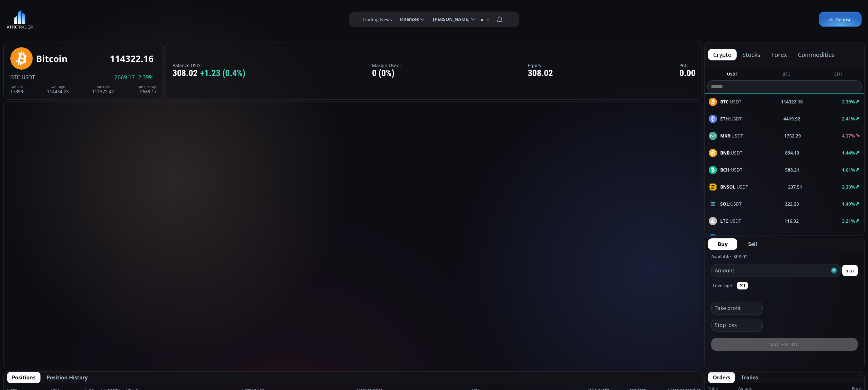 Image resolution: width=868 pixels, height=390 pixels. What do you see at coordinates (792, 204) in the screenshot?
I see `b: 222.23` at bounding box center [792, 204].